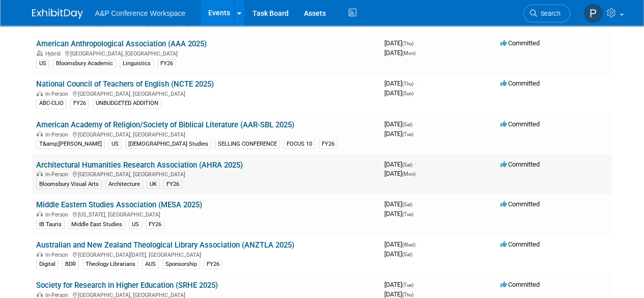  Describe the element at coordinates (119, 205) in the screenshot. I see `a: Middle Eastern Studies Association (MESA 2025)` at that location.